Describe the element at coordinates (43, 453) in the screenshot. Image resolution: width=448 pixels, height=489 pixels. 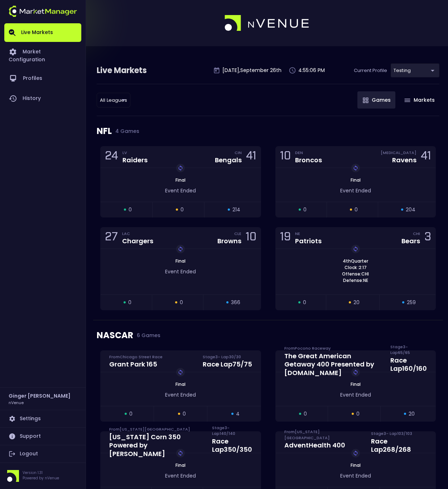
I see `a: Logout` at that location.